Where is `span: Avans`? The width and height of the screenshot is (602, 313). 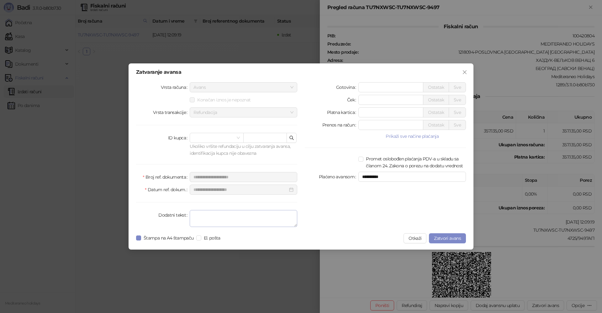
span: Avans is located at coordinates (243, 87).